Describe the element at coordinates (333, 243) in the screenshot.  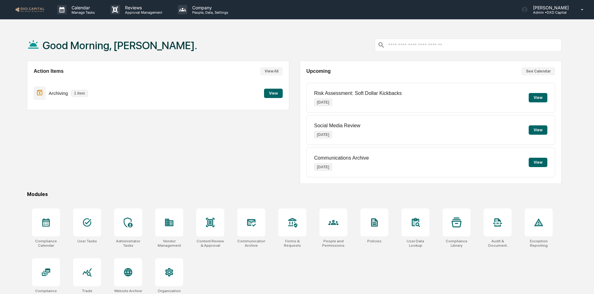
I see `div: People and Permissions` at that location.